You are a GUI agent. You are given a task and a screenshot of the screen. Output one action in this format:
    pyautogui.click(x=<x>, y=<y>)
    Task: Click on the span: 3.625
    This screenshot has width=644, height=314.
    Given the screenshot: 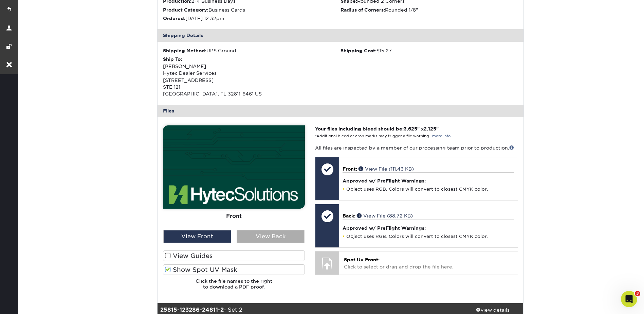 What is the action you would take?
    pyautogui.click(x=410, y=129)
    